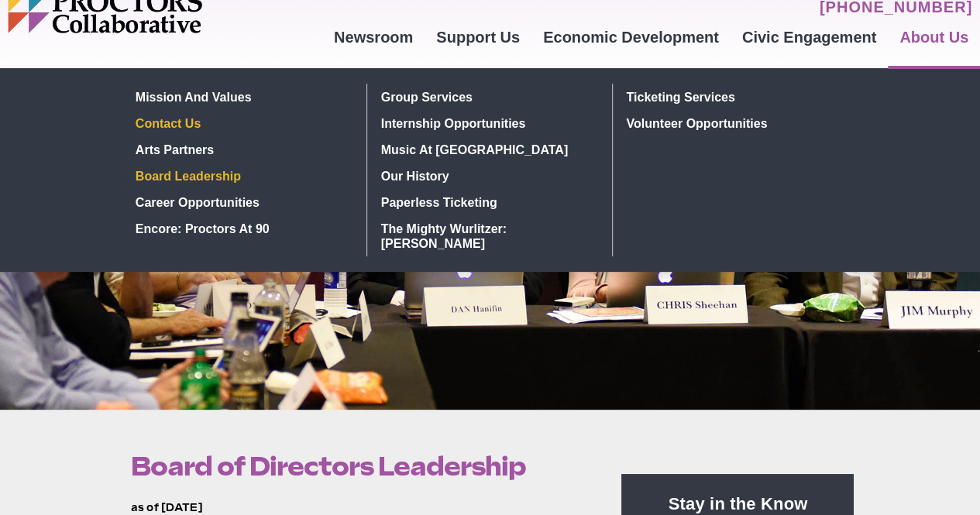  Describe the element at coordinates (242, 228) in the screenshot. I see `a: Encore: Proctors at 90` at that location.